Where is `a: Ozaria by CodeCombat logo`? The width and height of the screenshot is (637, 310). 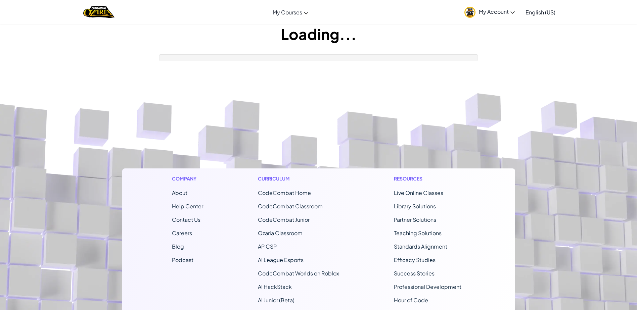 a: Ozaria by CodeCombat logo is located at coordinates (99, 12).